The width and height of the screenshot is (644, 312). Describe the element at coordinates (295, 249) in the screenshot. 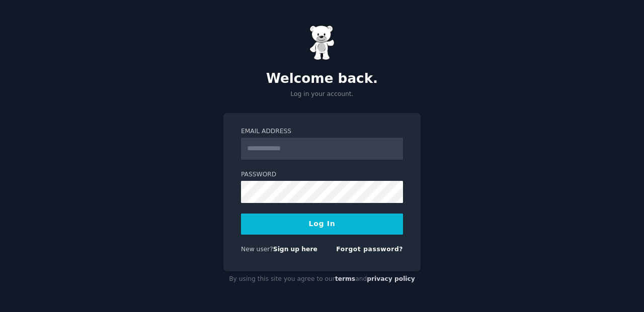

I see `a: Sign up here` at that location.